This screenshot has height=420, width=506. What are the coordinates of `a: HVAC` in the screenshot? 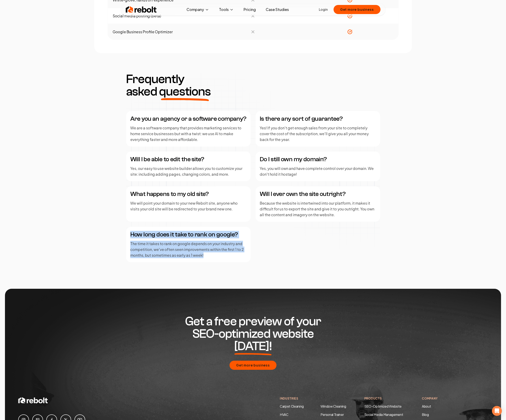 It's located at (284, 414).